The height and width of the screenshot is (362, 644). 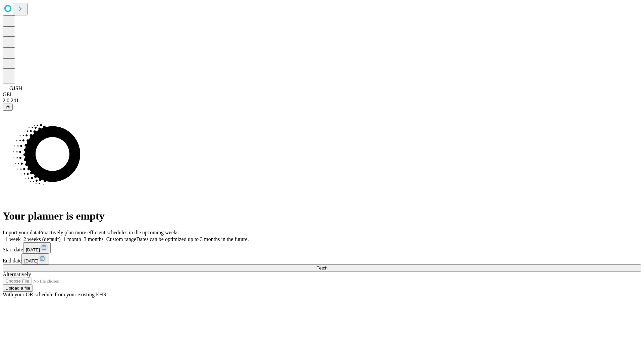 What do you see at coordinates (21, 233) in the screenshot?
I see `span: Import your data` at bounding box center [21, 233].